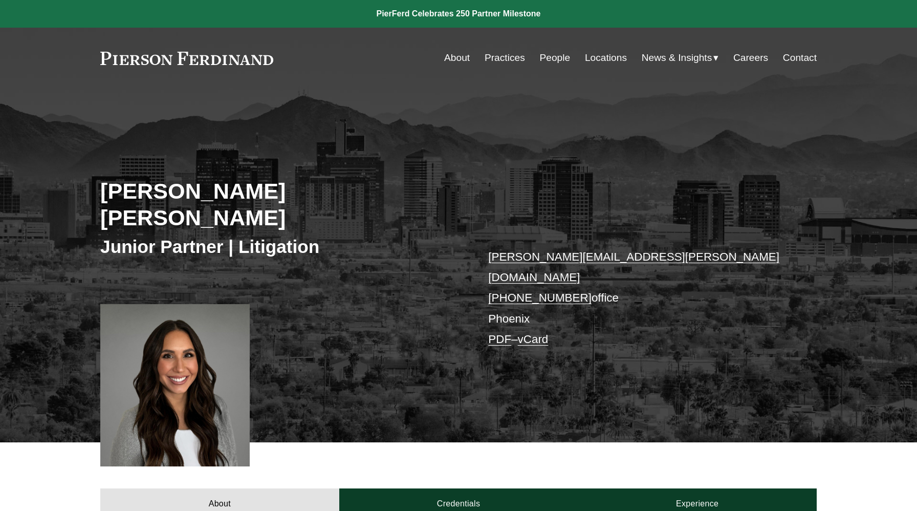  What do you see at coordinates (680, 58) in the screenshot?
I see `a: folder dropdown` at bounding box center [680, 58].